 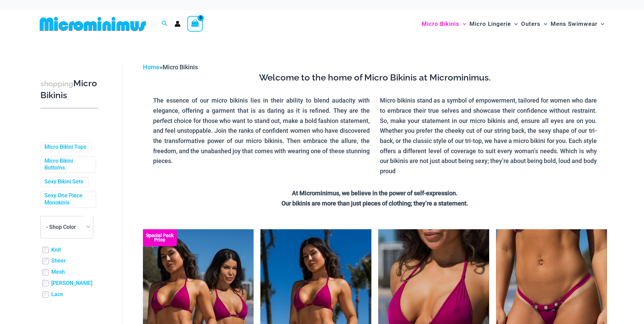 What do you see at coordinates (574, 24) in the screenshot?
I see `span: Mens Swimwear` at bounding box center [574, 24].